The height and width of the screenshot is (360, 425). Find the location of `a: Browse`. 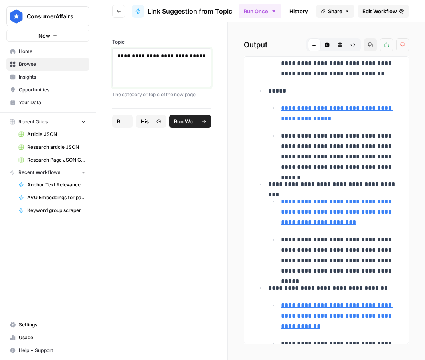

a: Browse is located at coordinates (48, 64).